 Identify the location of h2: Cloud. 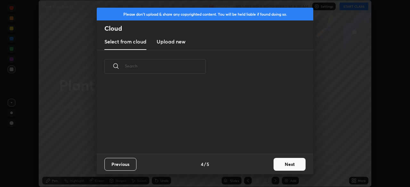
(209, 28).